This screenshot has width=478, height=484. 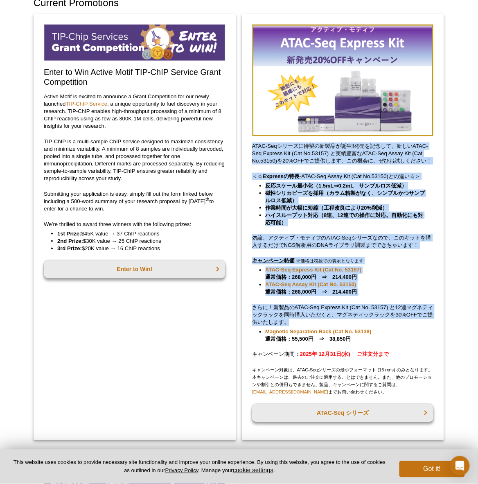 I want to click on p: ＜☆ -ATAC-Seq Assay Kit (Cat No.53150)との違い☆＞, so click(x=343, y=176).